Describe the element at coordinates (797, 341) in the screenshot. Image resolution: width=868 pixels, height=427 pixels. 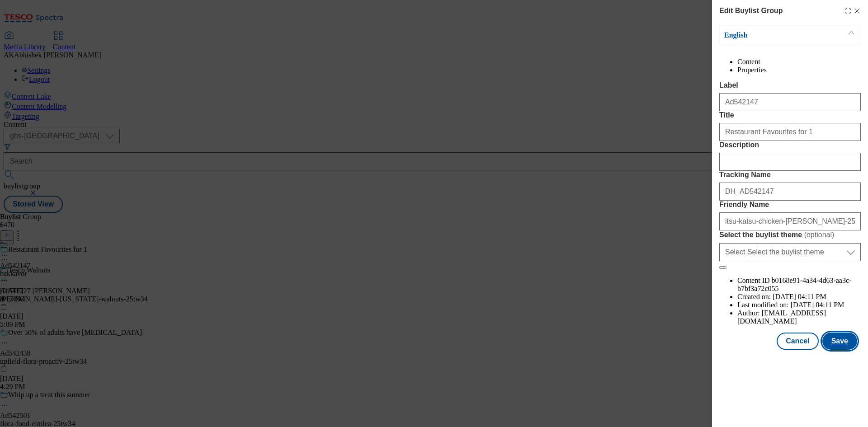
I see `button: Cancel` at that location.